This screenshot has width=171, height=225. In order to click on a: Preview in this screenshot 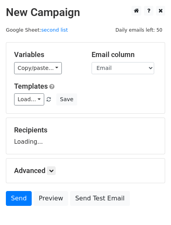, I will do `click(51, 199)`.